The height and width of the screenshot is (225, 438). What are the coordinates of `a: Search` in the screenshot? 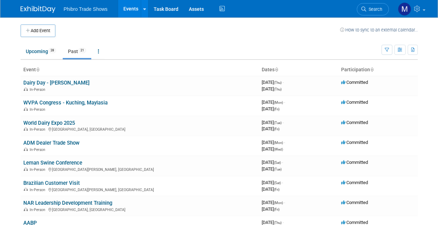 It's located at (373, 9).